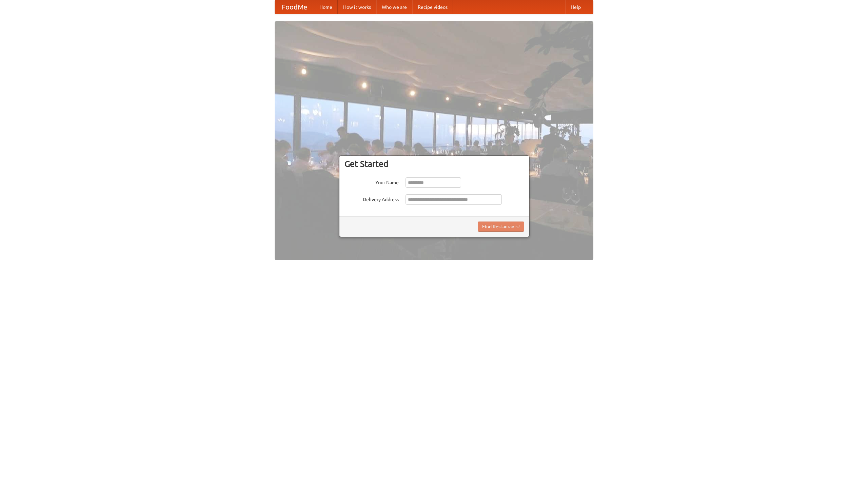 The width and height of the screenshot is (868, 480). What do you see at coordinates (433, 7) in the screenshot?
I see `a: Recipe videos` at bounding box center [433, 7].